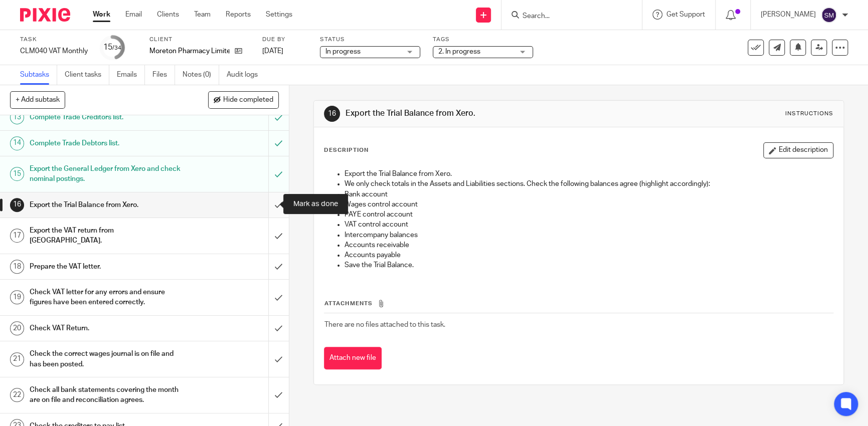  Describe the element at coordinates (17, 143) in the screenshot. I see `div: 14` at that location.